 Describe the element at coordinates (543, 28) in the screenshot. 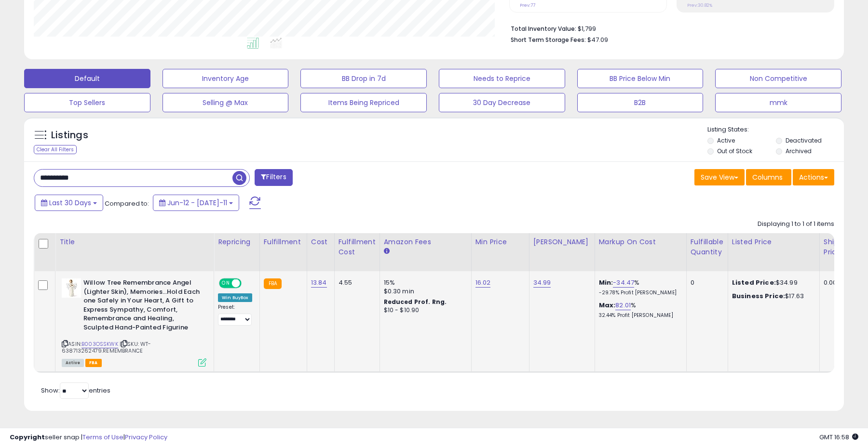

I see `b: Total Inventory Value:` at that location.